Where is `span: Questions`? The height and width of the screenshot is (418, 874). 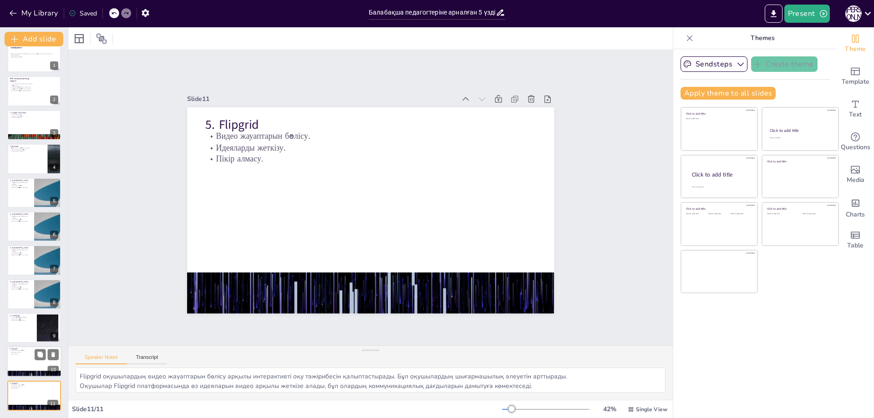
span: Questions is located at coordinates (855, 147).